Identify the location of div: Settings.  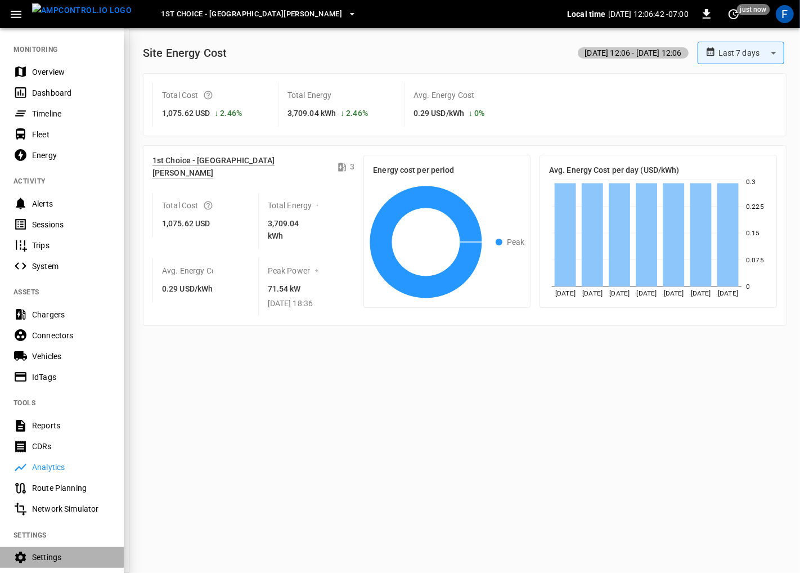
(71, 557).